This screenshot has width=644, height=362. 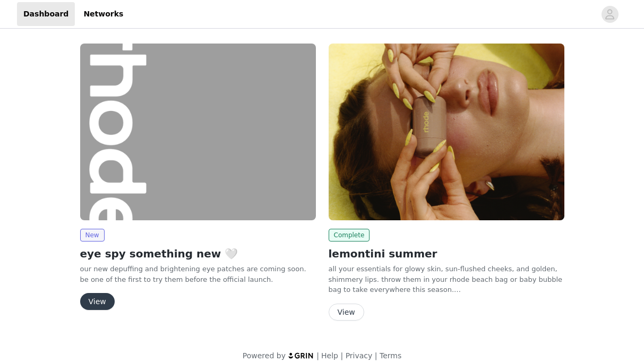 What do you see at coordinates (349, 235) in the screenshot?
I see `span: Complete` at bounding box center [349, 235].